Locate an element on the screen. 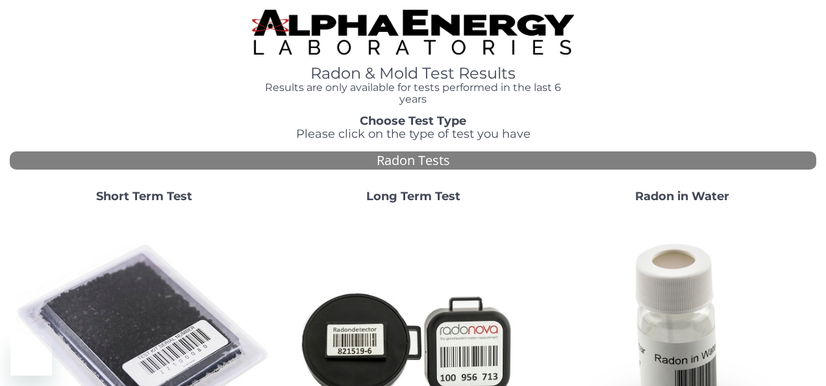 The height and width of the screenshot is (386, 826). strong: Long Term Test is located at coordinates (413, 196).